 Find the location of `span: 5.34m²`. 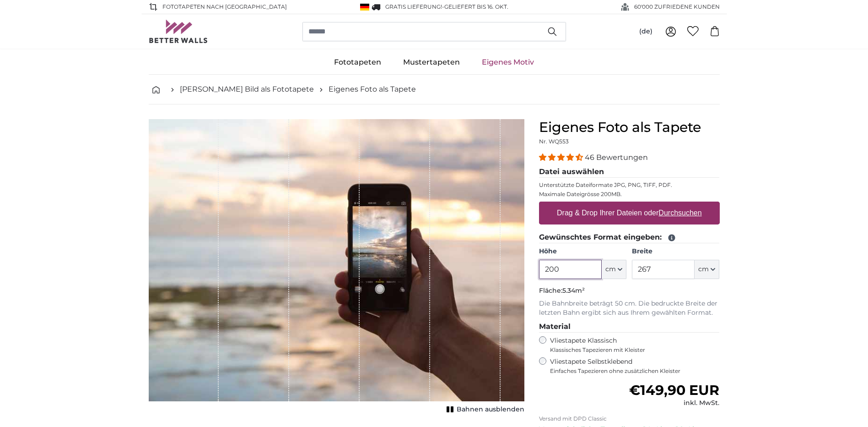

span: 5.34m² is located at coordinates (573, 290).